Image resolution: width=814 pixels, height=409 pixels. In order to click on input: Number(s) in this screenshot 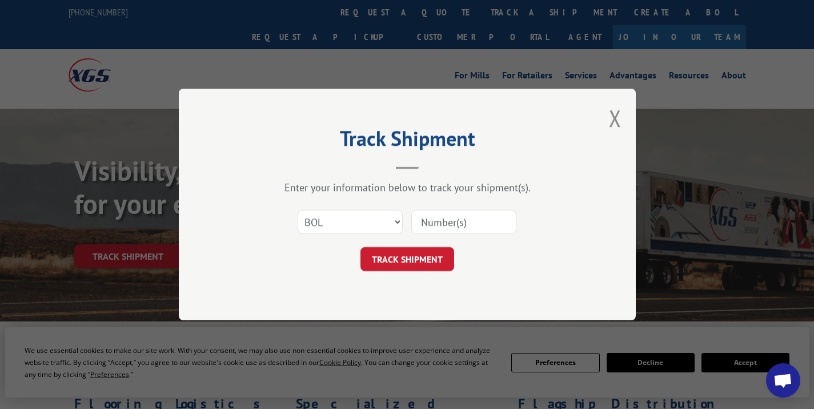, I will do `click(464, 222)`.